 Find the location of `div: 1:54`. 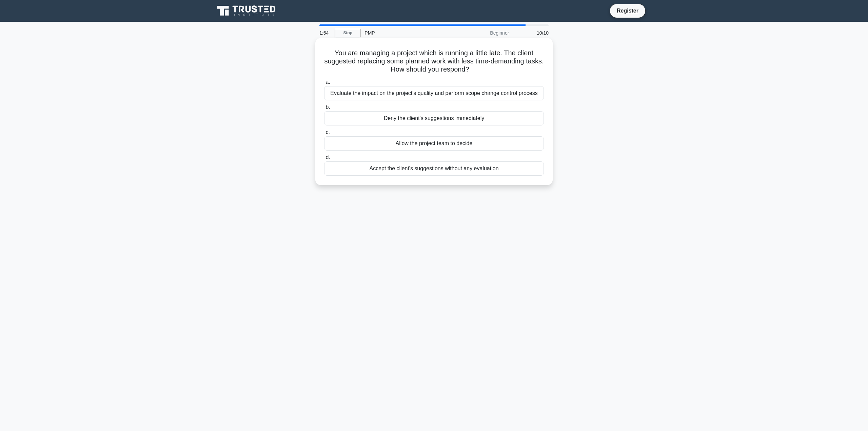

div: 1:54 is located at coordinates (325, 33).